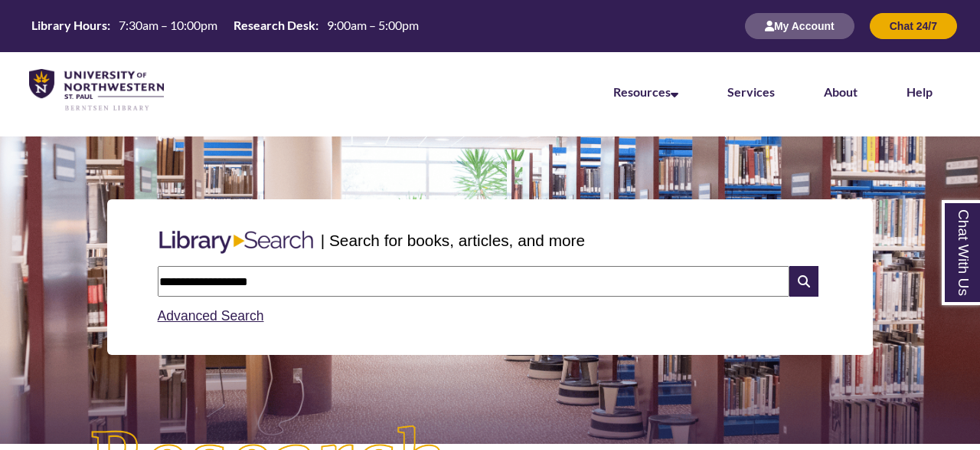  Describe the element at coordinates (646, 91) in the screenshot. I see `a: Resources` at that location.